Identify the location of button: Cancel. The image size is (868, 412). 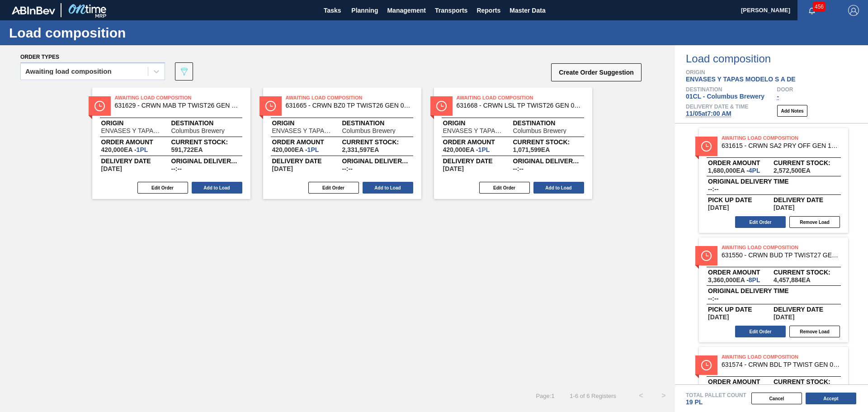
(777, 399).